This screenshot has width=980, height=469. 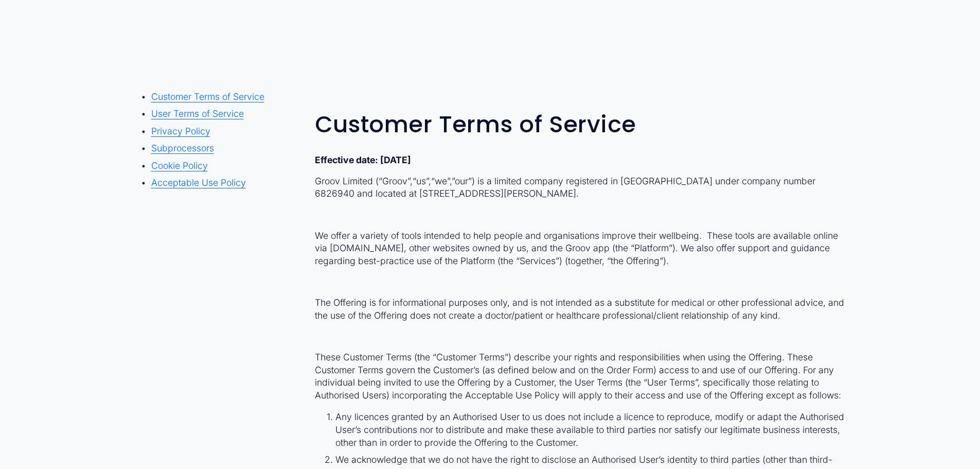 I want to click on a: User Terms of Service, so click(x=198, y=114).